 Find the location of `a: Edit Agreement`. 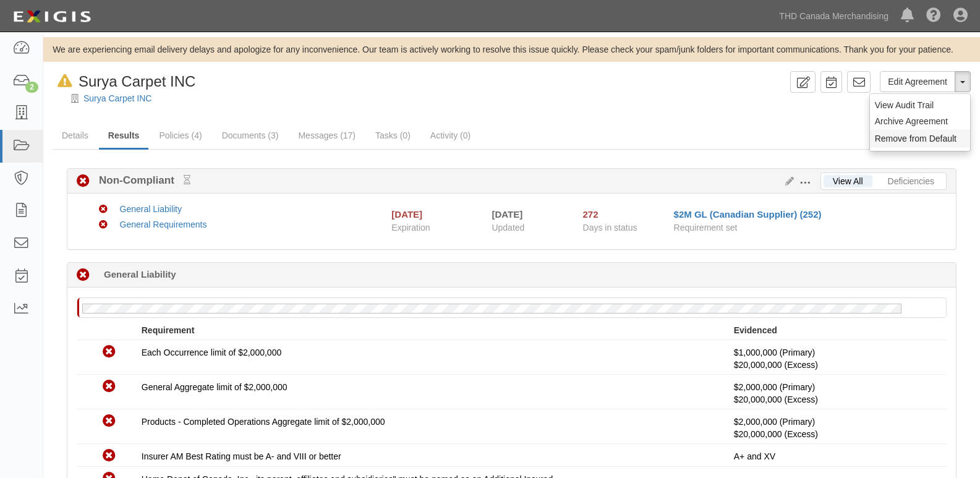

a: Edit Agreement is located at coordinates (917, 81).